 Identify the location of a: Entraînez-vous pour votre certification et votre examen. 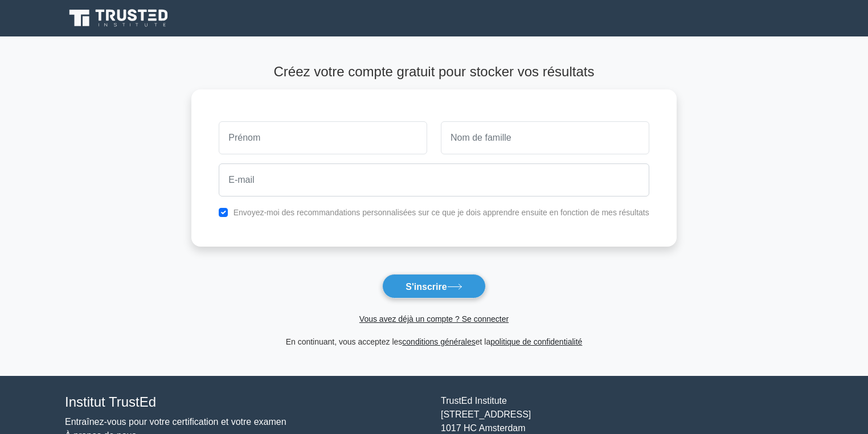
(176, 421).